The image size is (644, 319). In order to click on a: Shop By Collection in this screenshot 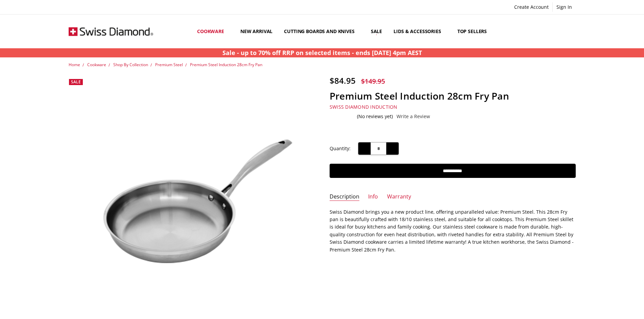, I will do `click(131, 64)`.